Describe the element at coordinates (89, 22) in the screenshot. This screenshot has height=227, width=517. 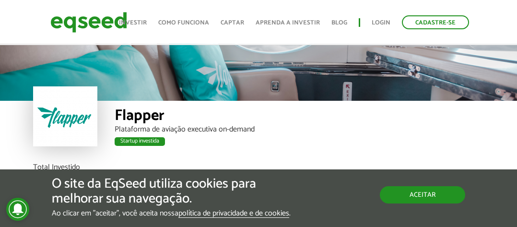
I see `img: EqSeed` at that location.